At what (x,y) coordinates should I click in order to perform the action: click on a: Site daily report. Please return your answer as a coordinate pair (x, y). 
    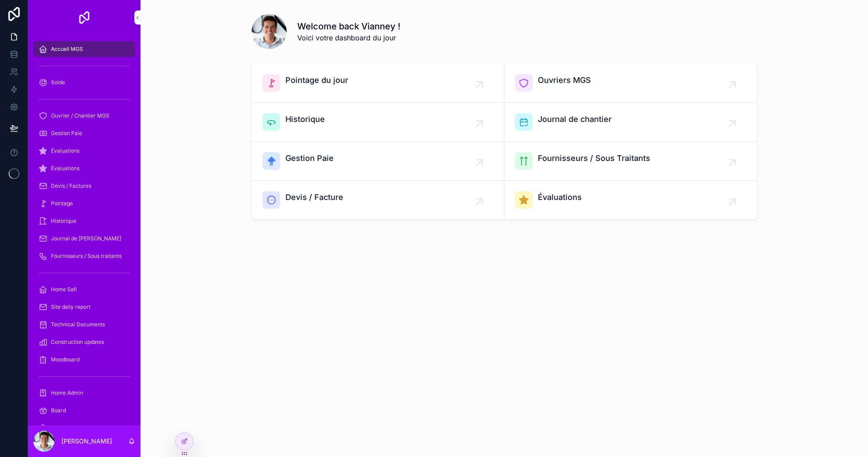
    Looking at the image, I should click on (85, 307).